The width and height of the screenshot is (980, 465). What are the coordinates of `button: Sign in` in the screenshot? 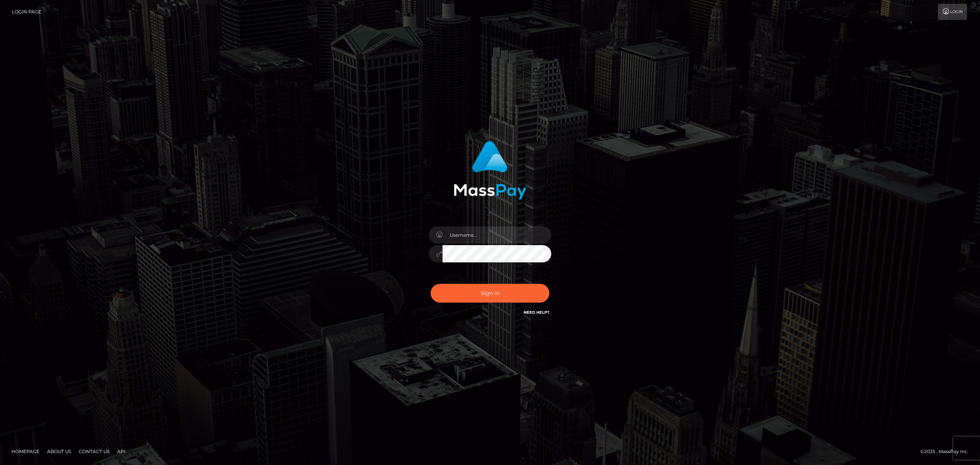 It's located at (490, 293).